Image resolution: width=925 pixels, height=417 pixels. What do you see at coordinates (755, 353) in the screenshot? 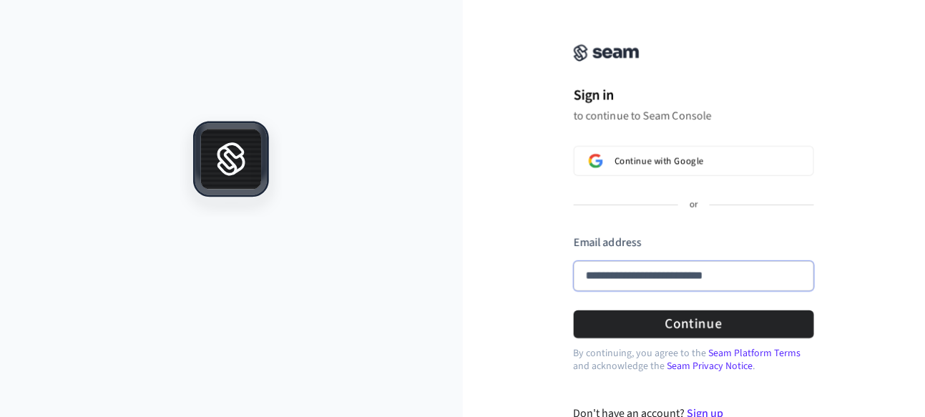
I see `a: Seam Platform Terms` at bounding box center [755, 353].